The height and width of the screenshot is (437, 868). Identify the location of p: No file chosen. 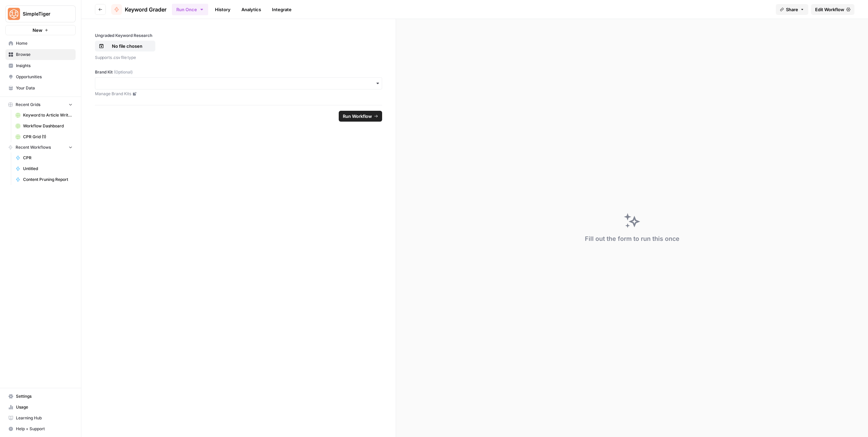
(127, 46).